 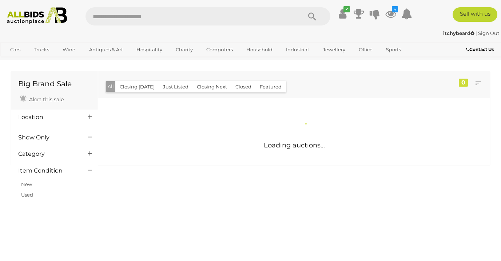 I want to click on img: Allbids.com.au, so click(x=37, y=16).